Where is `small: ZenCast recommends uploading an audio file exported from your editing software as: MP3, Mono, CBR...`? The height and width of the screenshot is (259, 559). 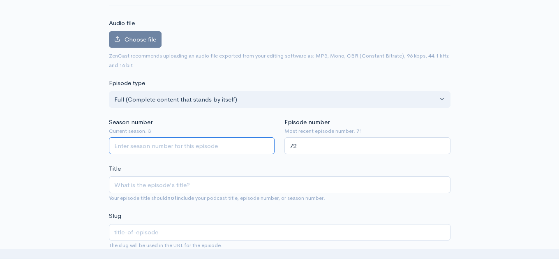
small: ZenCast recommends uploading an audio file exported from your editing software as: MP3, Mono, CBR... is located at coordinates (278, 60).